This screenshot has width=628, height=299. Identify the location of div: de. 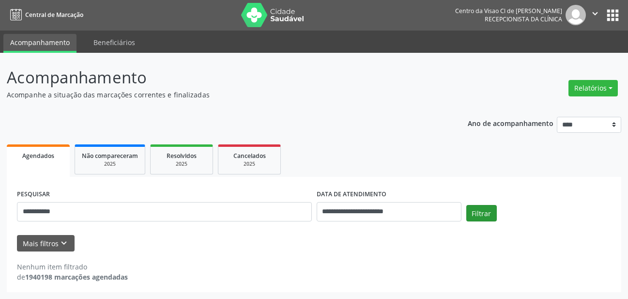
(72, 277).